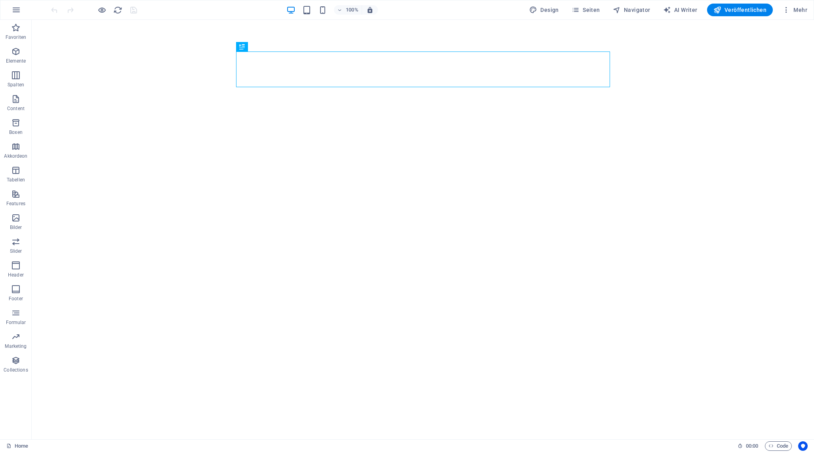 This screenshot has height=452, width=814. I want to click on button: Navigator, so click(631, 10).